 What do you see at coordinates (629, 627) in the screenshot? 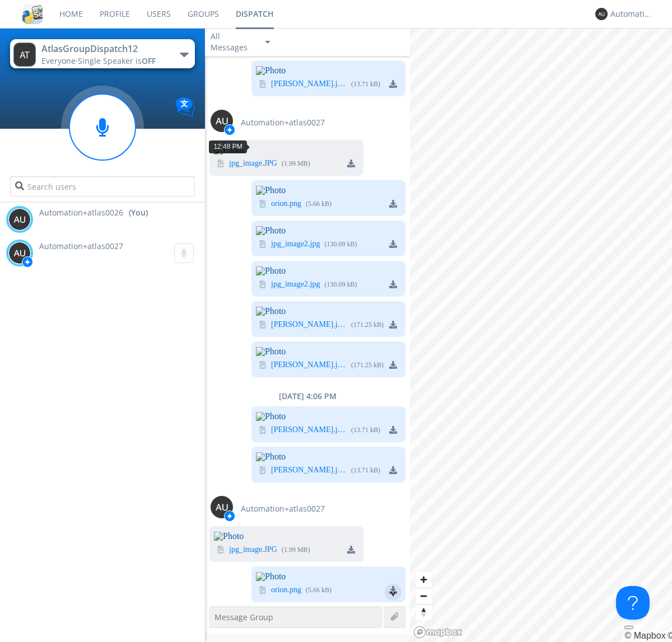
I see `button: Toggle attribution` at bounding box center [629, 627].